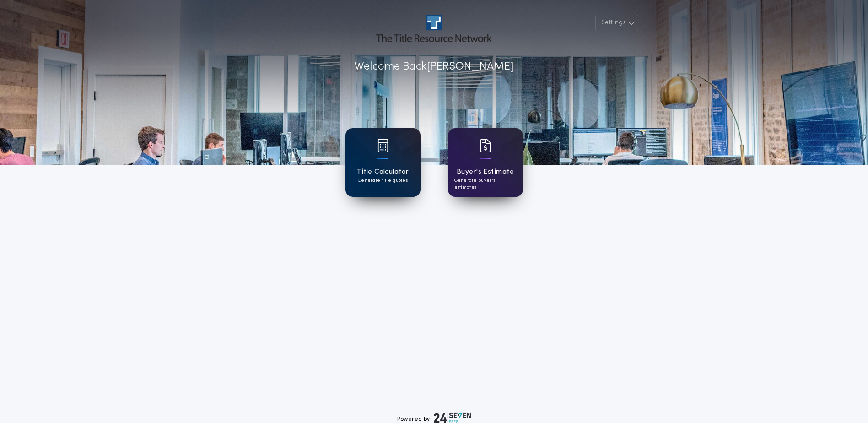  What do you see at coordinates (382, 171) in the screenshot?
I see `h1: Title Calculator` at bounding box center [382, 171].